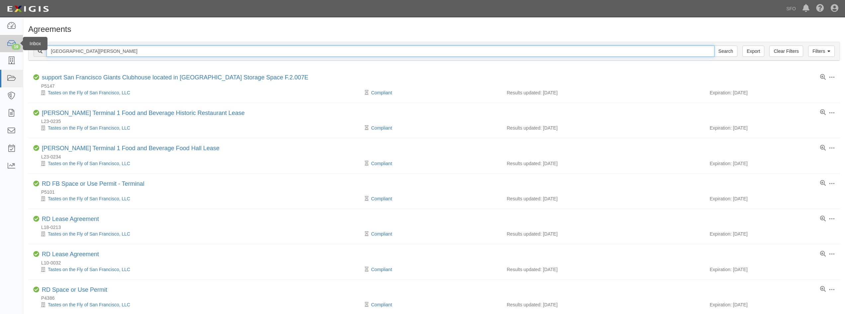 The height and width of the screenshot is (314, 845). What do you see at coordinates (754, 51) in the screenshot?
I see `a: Export` at bounding box center [754, 51].